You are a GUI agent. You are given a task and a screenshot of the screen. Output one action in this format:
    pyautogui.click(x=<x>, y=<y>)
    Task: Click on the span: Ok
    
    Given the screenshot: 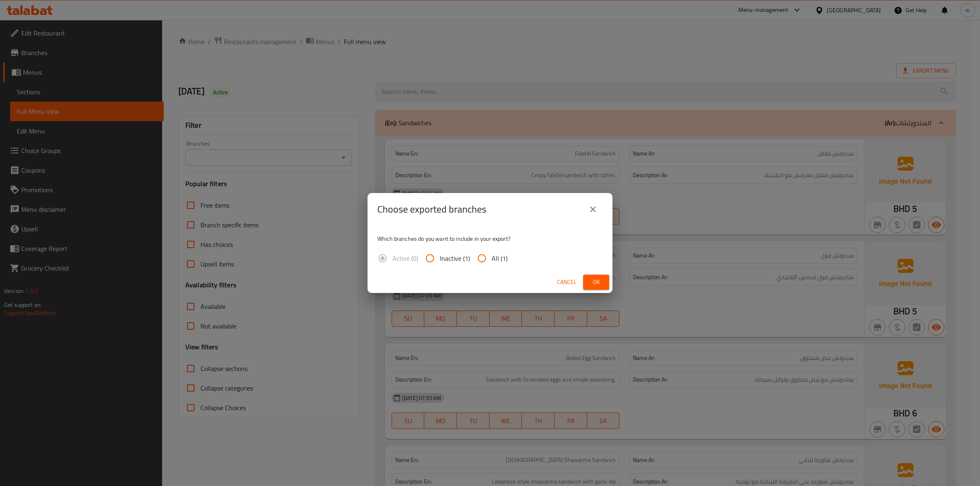 What is the action you would take?
    pyautogui.click(x=596, y=282)
    